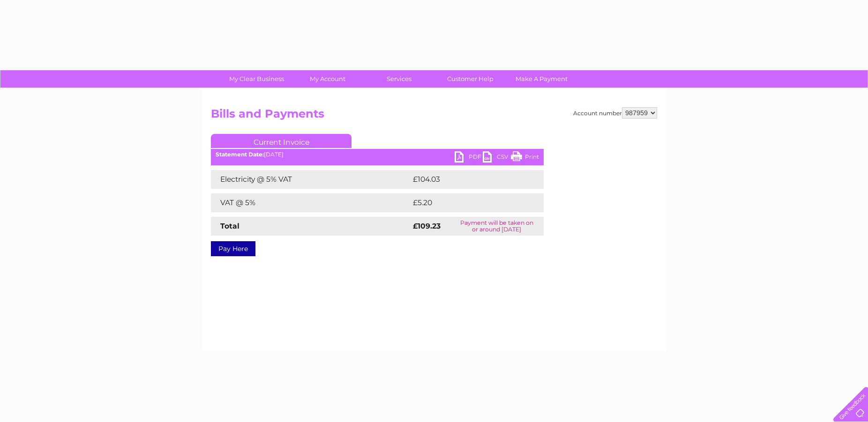  What do you see at coordinates (468, 179) in the screenshot?
I see `td: £104.03` at bounding box center [468, 179].